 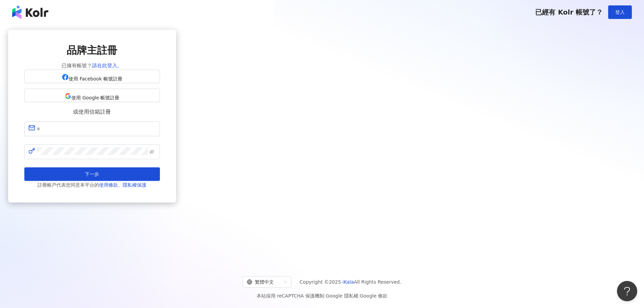 What do you see at coordinates (342, 296) in the screenshot?
I see `a: Google 隱私權` at bounding box center [342, 296].